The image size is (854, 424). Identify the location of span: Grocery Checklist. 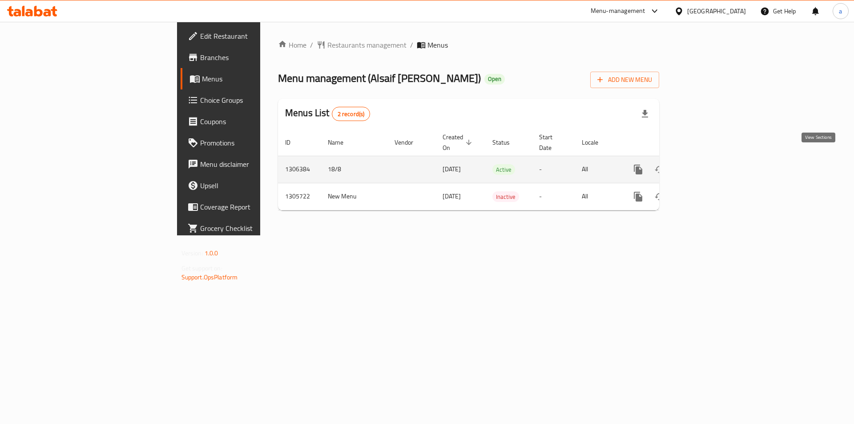
(256, 228).